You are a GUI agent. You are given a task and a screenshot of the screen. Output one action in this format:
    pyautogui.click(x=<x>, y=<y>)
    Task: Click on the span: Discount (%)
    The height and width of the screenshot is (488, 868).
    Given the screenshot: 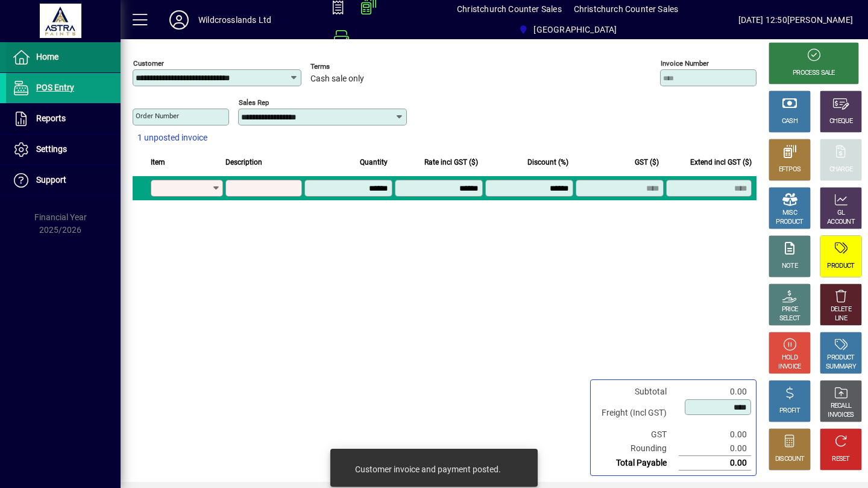 What is the action you would take?
    pyautogui.click(x=548, y=162)
    